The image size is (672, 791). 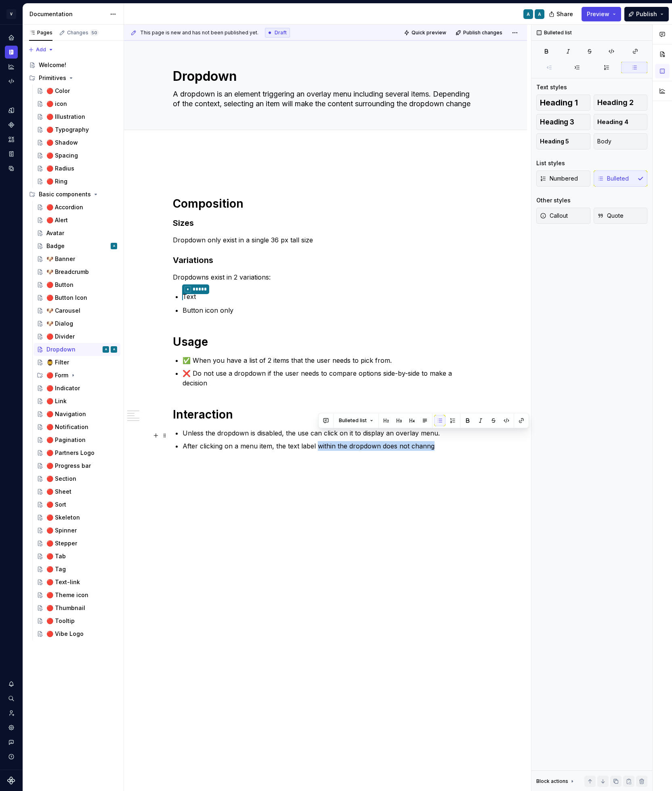 What do you see at coordinates (63, 518) in the screenshot?
I see `div: 🔴 Skeleton` at bounding box center [63, 518].